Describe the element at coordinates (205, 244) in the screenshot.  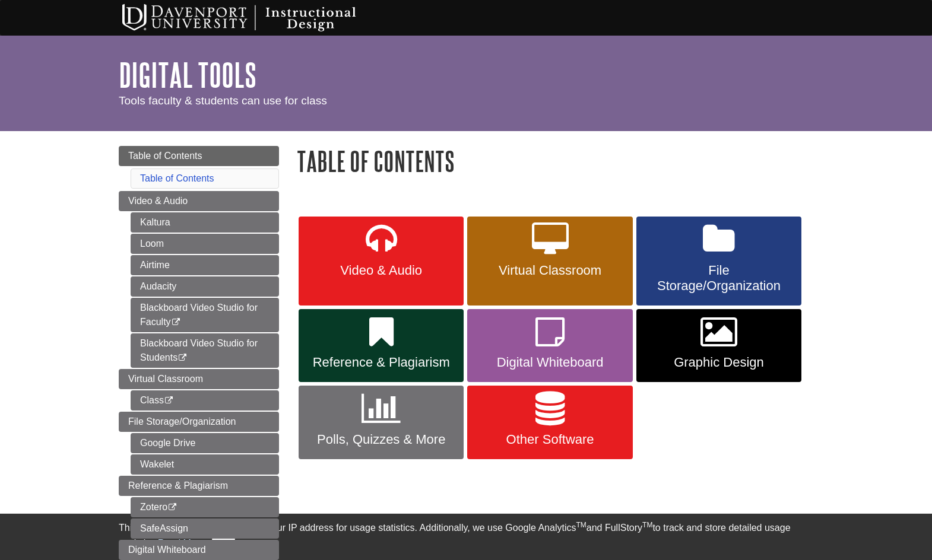
I see `a: Loom` at that location.